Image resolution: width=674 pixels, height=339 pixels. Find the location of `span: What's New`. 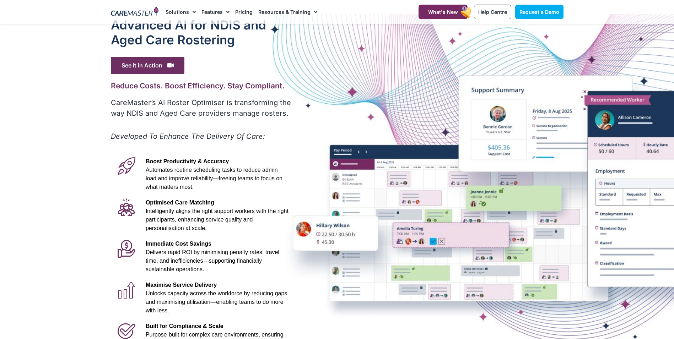

span: What's New is located at coordinates (443, 12).